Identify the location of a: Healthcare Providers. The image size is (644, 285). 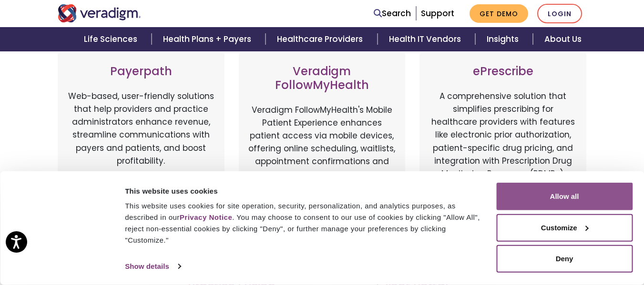
(321, 39).